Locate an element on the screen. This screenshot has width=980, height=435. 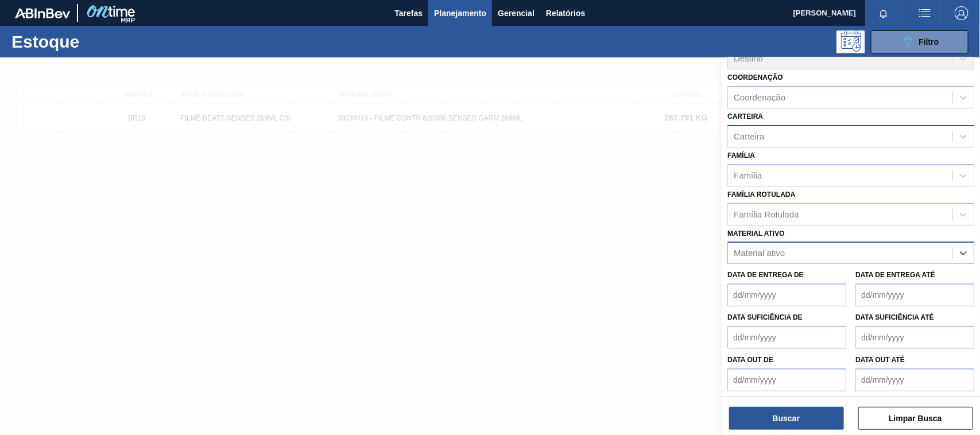
img: TNhmsLtSVTkK8tSr43FrP2fwEKptu5GPRR3wAAAABJRU5ErkJggg== is located at coordinates (42, 13).